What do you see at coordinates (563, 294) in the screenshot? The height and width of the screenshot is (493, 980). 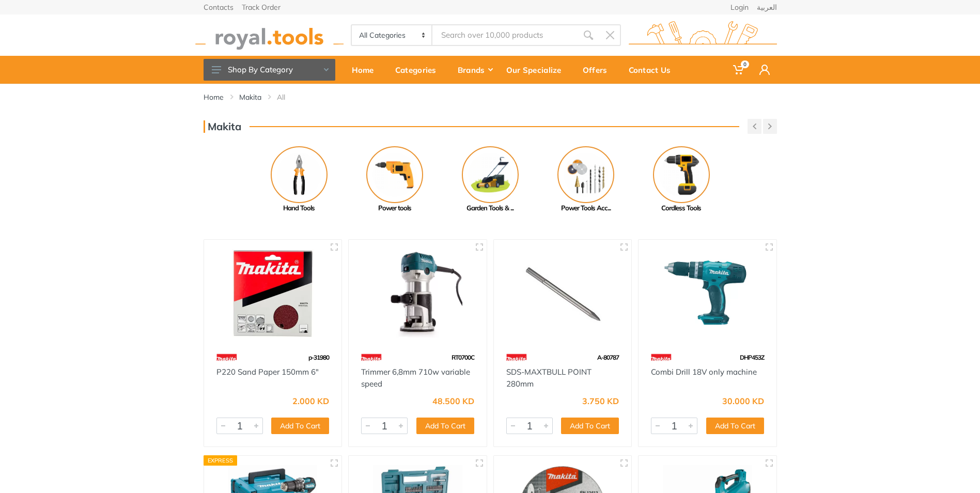 I see `img: Royal Tools - SDS-MAXTBULL POINT 280mm` at bounding box center [563, 294].